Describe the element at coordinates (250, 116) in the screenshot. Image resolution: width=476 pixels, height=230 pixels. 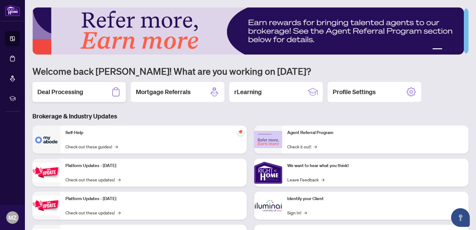
I see `h3: Brokerage & Industry Updates` at that location.